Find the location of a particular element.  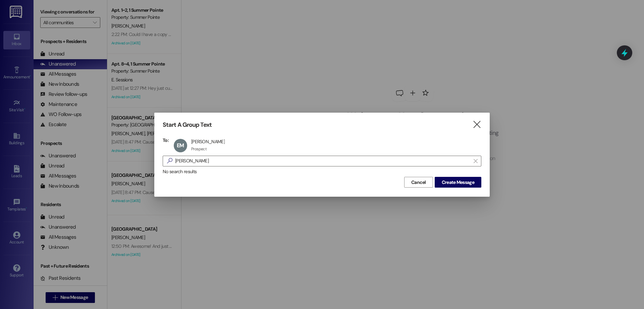

button: Clear text is located at coordinates (476, 161).